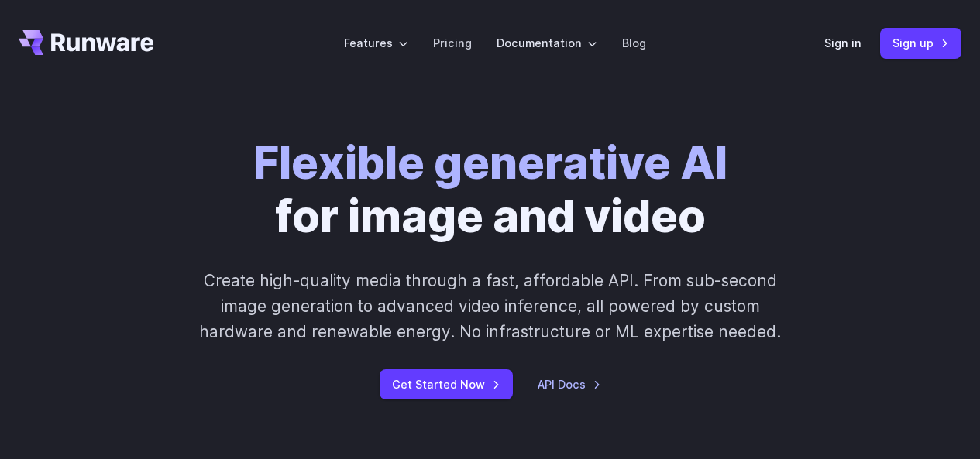 This screenshot has height=459, width=980. Describe the element at coordinates (920, 43) in the screenshot. I see `a: Sign up` at that location.